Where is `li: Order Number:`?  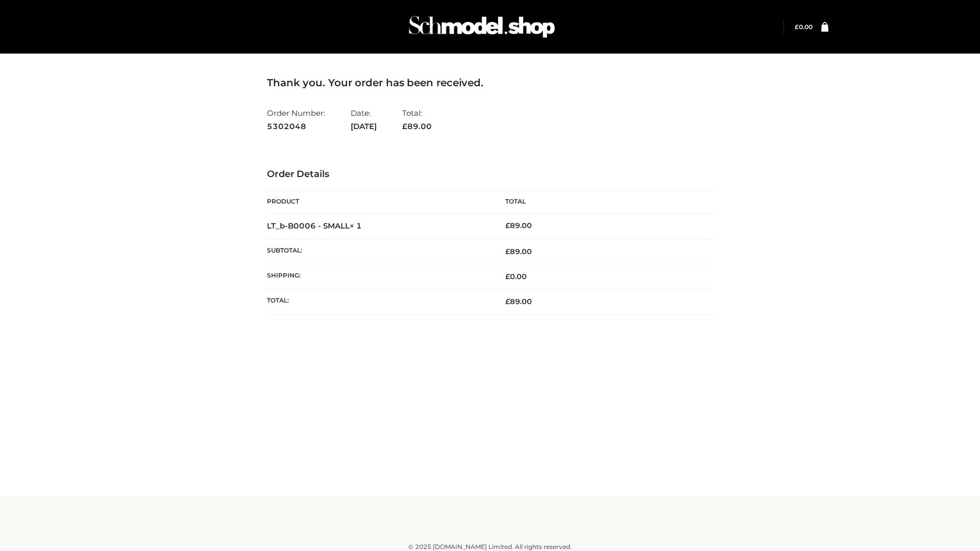 li: Order Number: is located at coordinates (296, 119).